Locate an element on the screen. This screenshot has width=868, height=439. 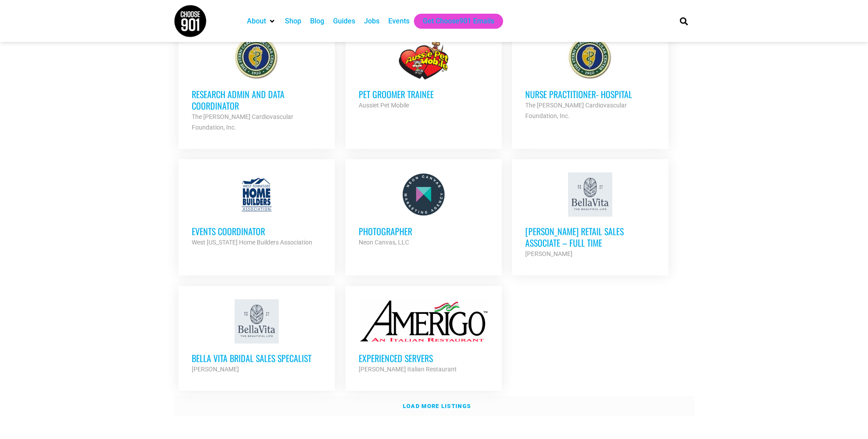
a: About is located at coordinates (256, 21).